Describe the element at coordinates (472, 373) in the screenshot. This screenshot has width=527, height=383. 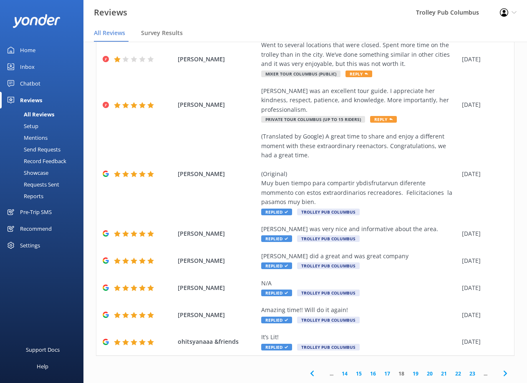
I see `a: 23` at that location.